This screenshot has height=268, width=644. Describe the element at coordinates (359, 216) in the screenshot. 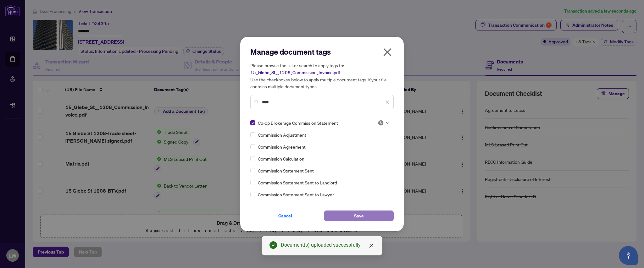

I see `button: Save` at that location.